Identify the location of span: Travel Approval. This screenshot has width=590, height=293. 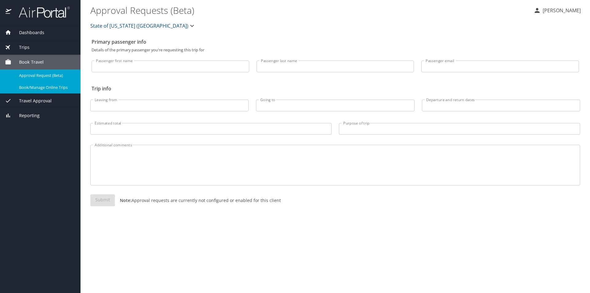
(31, 101).